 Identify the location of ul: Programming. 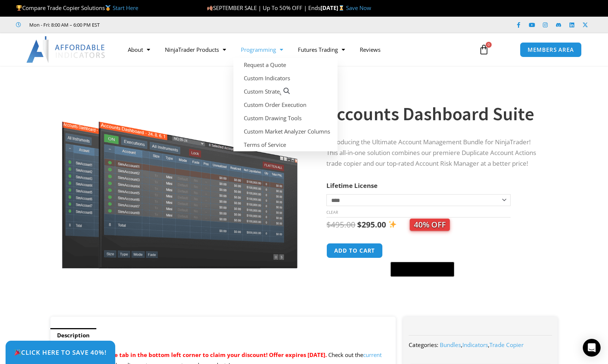
(285, 104).